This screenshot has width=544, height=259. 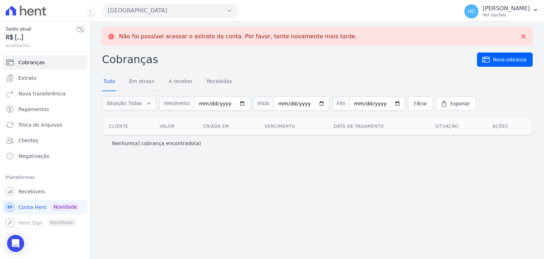 What do you see at coordinates (41, 45) in the screenshot?
I see `span: atualizando...` at bounding box center [41, 45].